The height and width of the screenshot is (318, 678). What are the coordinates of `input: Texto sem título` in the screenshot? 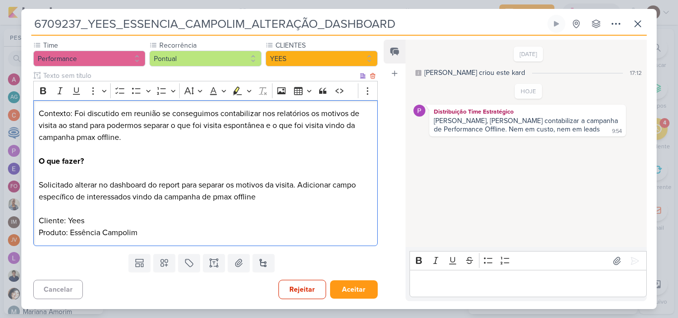 It's located at (200, 75).